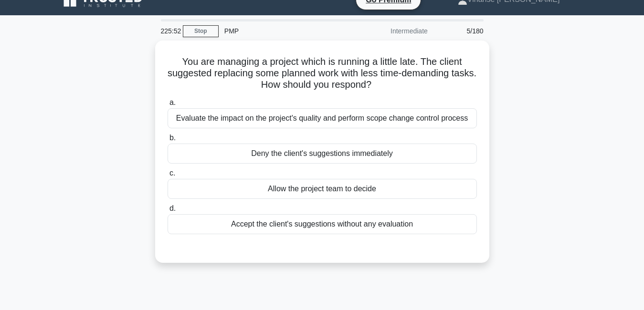  I want to click on div: Accept the client's suggestions without any evaluation, so click(322, 224).